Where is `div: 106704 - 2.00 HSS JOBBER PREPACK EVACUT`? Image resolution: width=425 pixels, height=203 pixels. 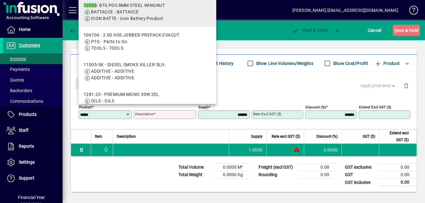
div: 106704 - 2.00 HSS JOBBER PREPACK EVACUT is located at coordinates (131, 35).